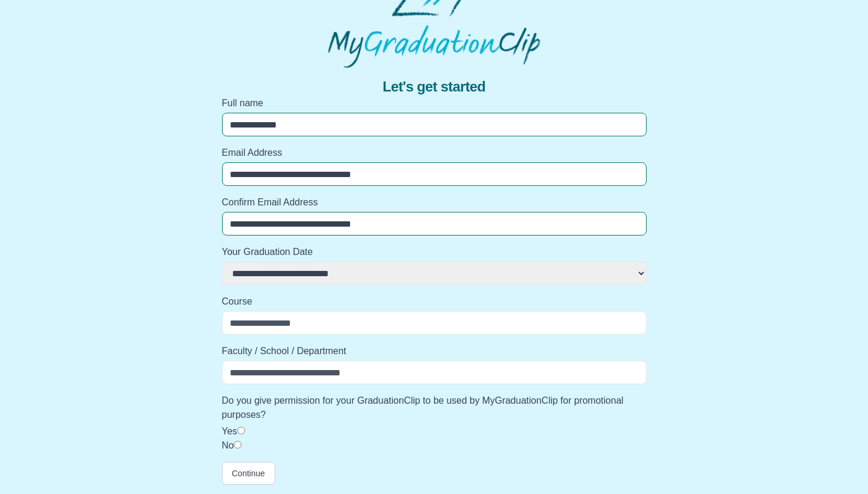 The height and width of the screenshot is (494, 868). Describe the element at coordinates (434, 252) in the screenshot. I see `label: Your Graduation Date` at that location.